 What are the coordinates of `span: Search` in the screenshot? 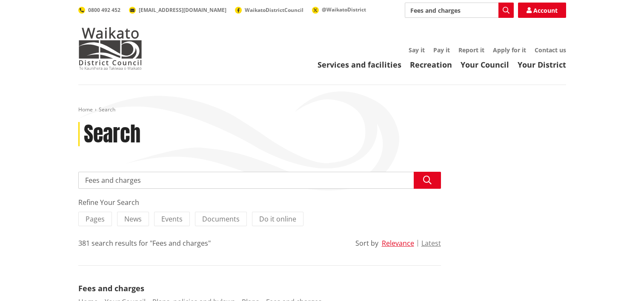 It's located at (107, 109).